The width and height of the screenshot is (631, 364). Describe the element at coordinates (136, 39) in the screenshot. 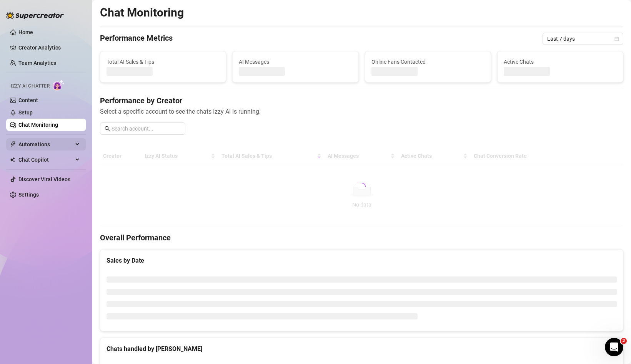

I see `h4: Performance Metrics` at that location.